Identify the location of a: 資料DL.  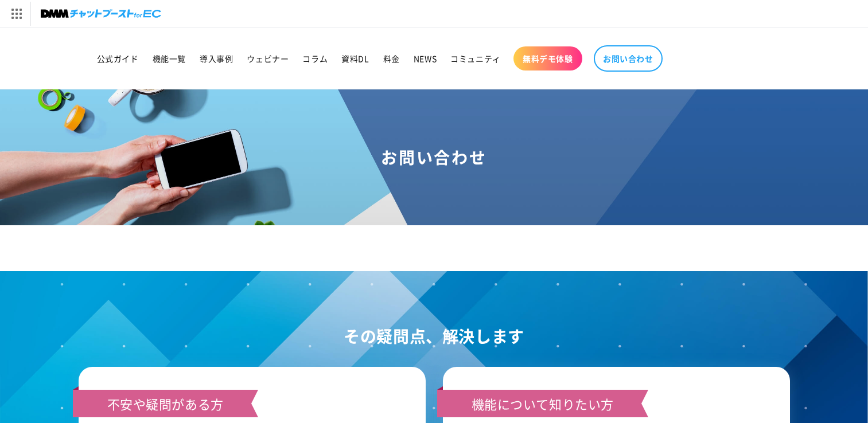
(355, 59).